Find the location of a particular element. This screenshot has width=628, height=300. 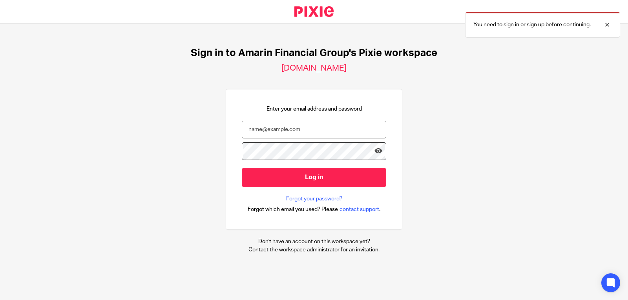

span: Forgot which email you used? Please is located at coordinates (293, 209).